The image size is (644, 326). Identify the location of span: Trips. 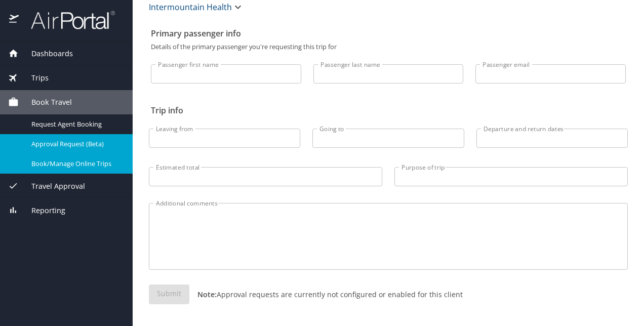
(33, 78).